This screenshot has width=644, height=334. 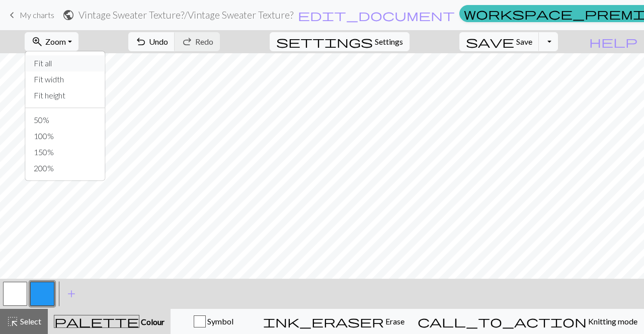 I want to click on button: Knitting mode, so click(x=527, y=321).